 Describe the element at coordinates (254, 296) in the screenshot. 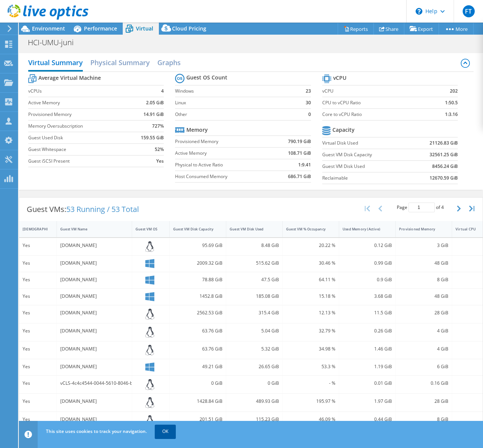

I see `div: 185.08 GiB` at that location.